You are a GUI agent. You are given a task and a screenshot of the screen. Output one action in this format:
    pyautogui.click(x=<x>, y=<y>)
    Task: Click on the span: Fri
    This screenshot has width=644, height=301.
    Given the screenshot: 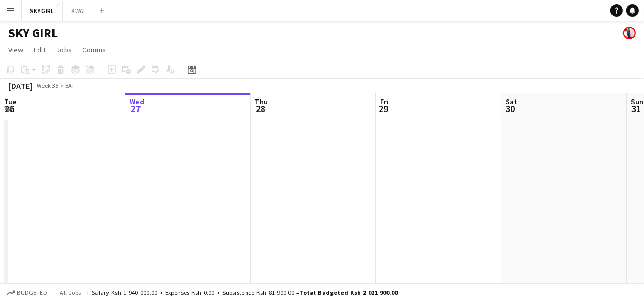 What is the action you would take?
    pyautogui.click(x=384, y=102)
    